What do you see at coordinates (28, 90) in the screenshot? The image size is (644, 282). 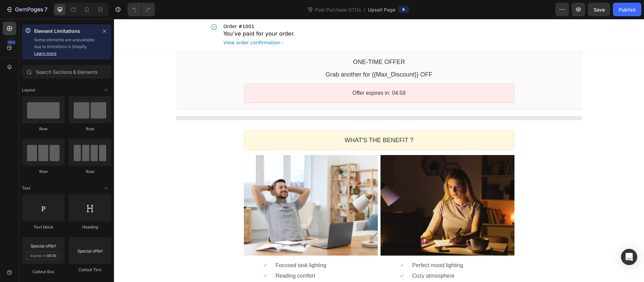 I see `span: Layout` at bounding box center [28, 90].